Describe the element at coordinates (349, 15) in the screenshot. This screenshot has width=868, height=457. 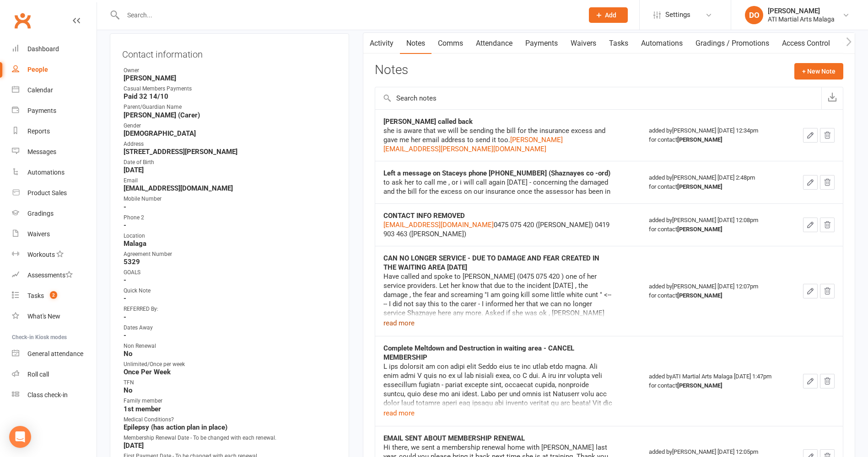
I see `input: Search...` at that location.